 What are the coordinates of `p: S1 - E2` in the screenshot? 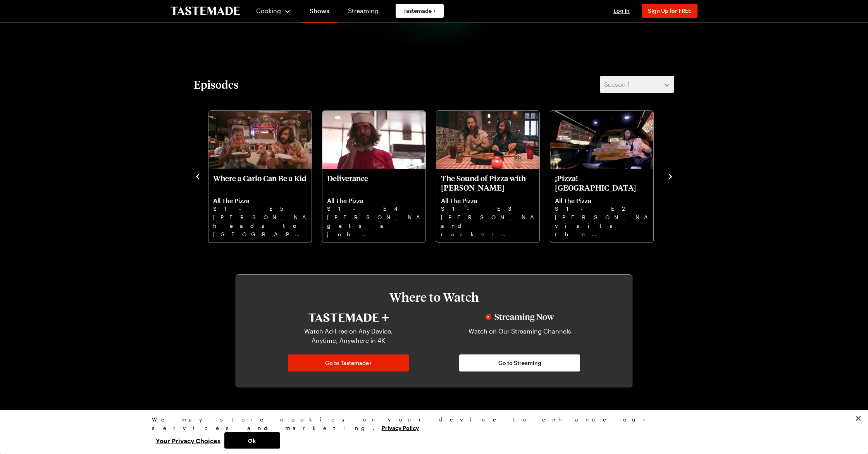 It's located at (602, 209).